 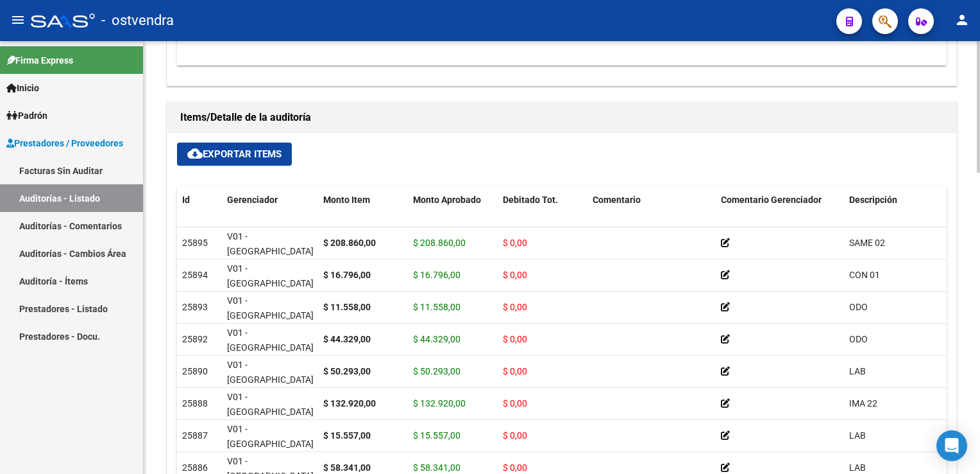 What do you see at coordinates (439, 242) in the screenshot?
I see `span: $ 208.860,00` at bounding box center [439, 242].